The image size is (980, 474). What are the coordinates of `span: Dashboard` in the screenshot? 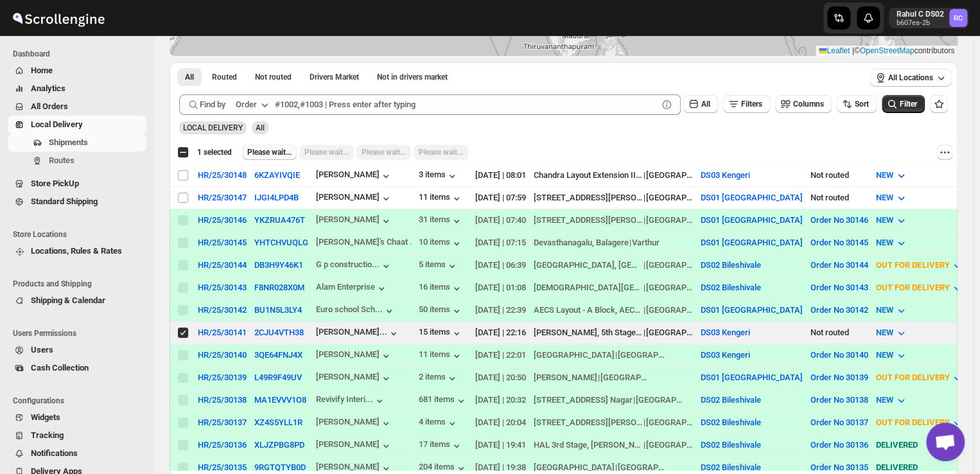 It's located at (81, 54).